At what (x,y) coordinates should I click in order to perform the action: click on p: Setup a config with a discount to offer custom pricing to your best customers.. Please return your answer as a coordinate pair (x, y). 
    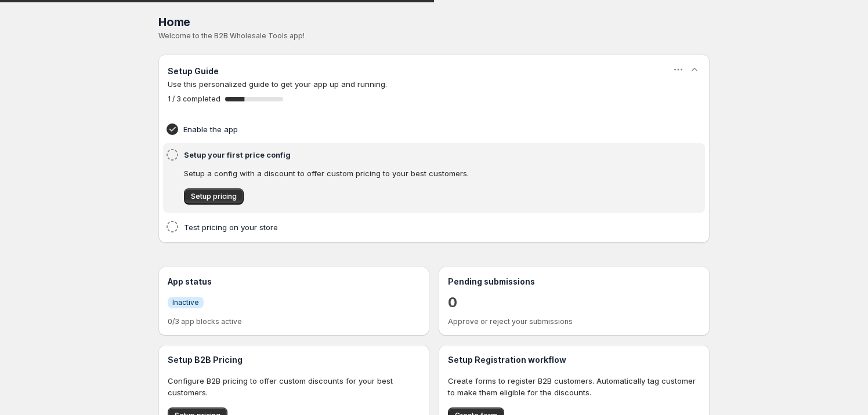
    Looking at the image, I should click on (414, 173).